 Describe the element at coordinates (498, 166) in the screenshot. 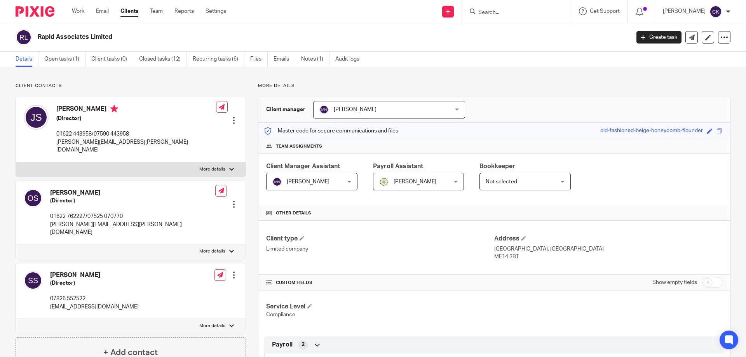

I see `span: Bookkeeper` at that location.